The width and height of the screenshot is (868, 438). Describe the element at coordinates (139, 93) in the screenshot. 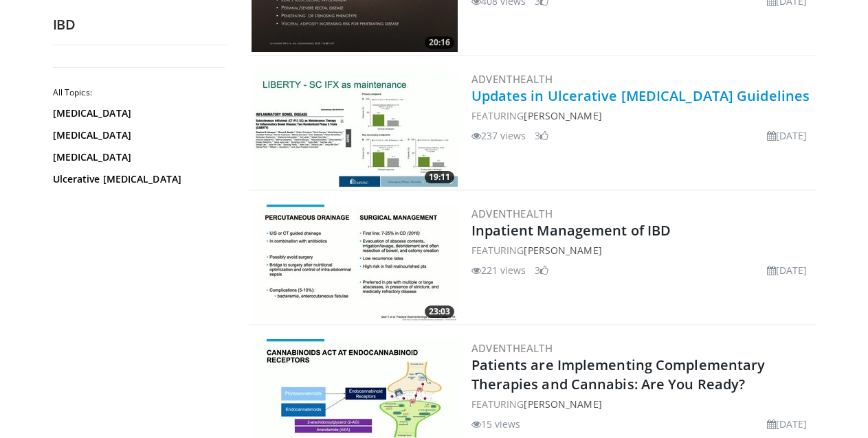

I see `h2: All Topics:` at that location.